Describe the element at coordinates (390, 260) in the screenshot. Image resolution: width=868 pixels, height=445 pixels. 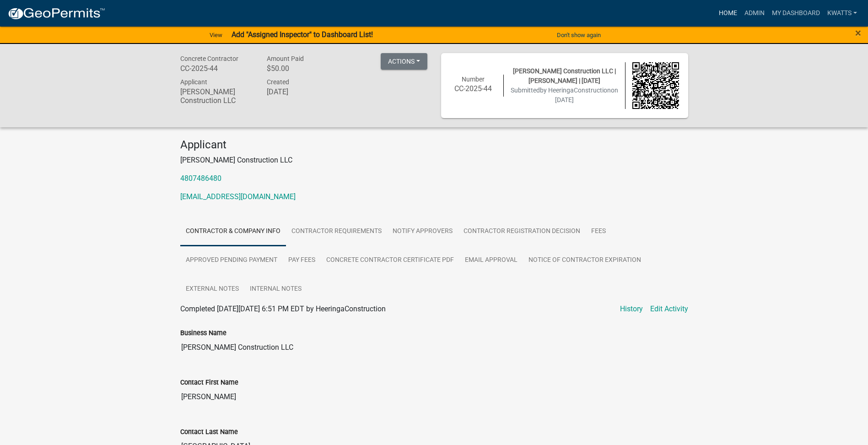
I see `a: Concrete Contractor Certificate PDF` at that location.